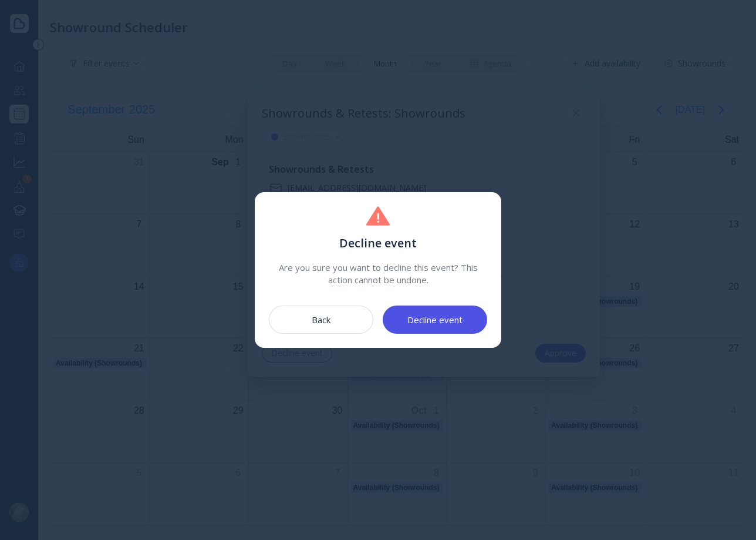  I want to click on div: Are you sure you want to decline this event? This action cannot be undone., so click(378, 274).